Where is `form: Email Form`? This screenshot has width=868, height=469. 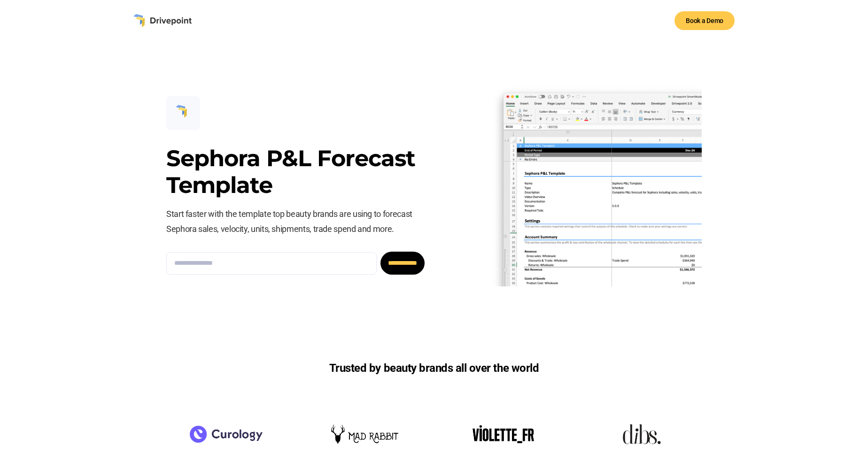
form: Email Form is located at coordinates (295, 263).